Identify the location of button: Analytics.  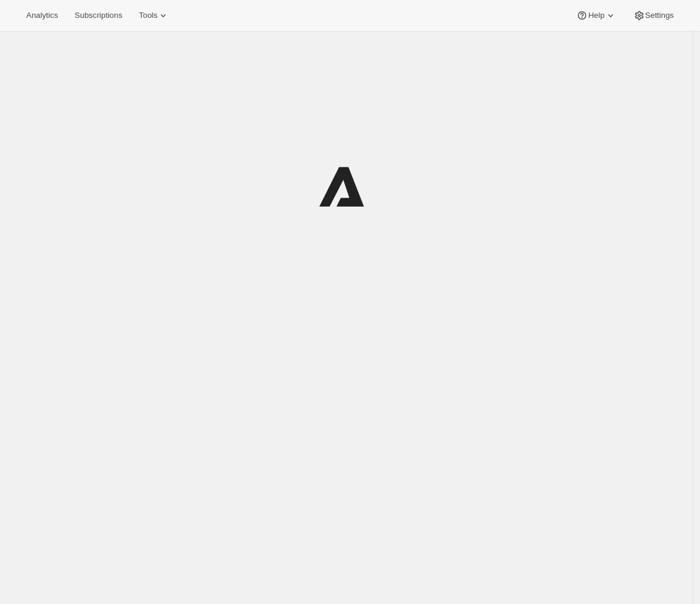
(42, 16).